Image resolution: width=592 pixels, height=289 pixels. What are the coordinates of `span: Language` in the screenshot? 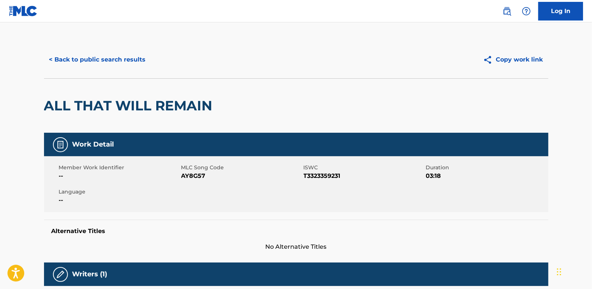 It's located at (119, 192).